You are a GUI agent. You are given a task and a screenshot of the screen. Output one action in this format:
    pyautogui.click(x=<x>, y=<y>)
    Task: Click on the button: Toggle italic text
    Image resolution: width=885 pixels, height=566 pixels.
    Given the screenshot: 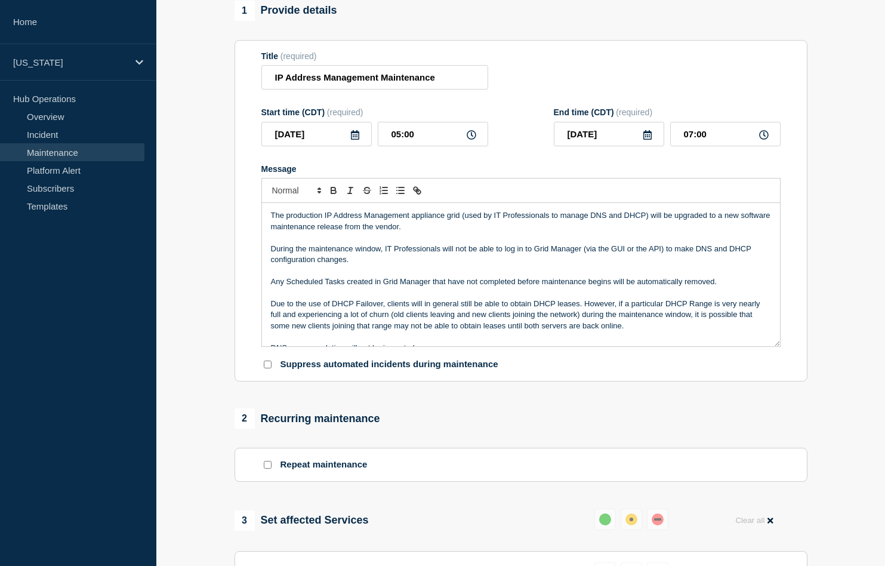 What is the action you would take?
    pyautogui.click(x=350, y=190)
    